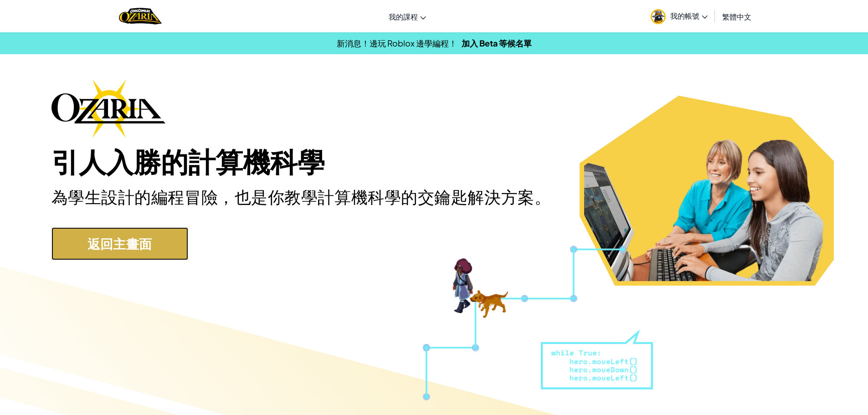 The width and height of the screenshot is (868, 415). What do you see at coordinates (434, 163) in the screenshot?
I see `h1: 引人入勝的計算機科學` at bounding box center [434, 163].